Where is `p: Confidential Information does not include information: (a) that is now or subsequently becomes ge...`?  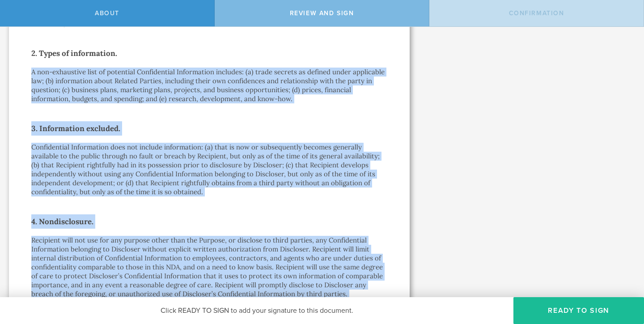
p: Confidential Information does not include information: (a) that is now or subsequently becomes ge... is located at coordinates (209, 170).